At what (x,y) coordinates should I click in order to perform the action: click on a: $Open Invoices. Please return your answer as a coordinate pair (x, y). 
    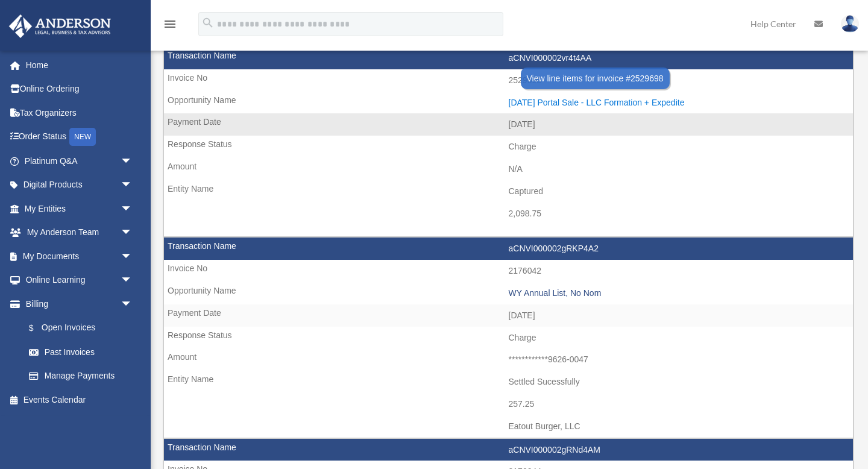
    Looking at the image, I should click on (84, 328).